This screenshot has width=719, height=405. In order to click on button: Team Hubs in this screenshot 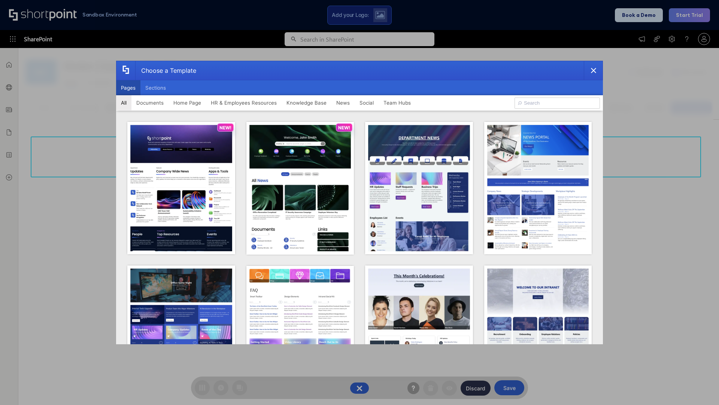, I will do `click(397, 103)`.